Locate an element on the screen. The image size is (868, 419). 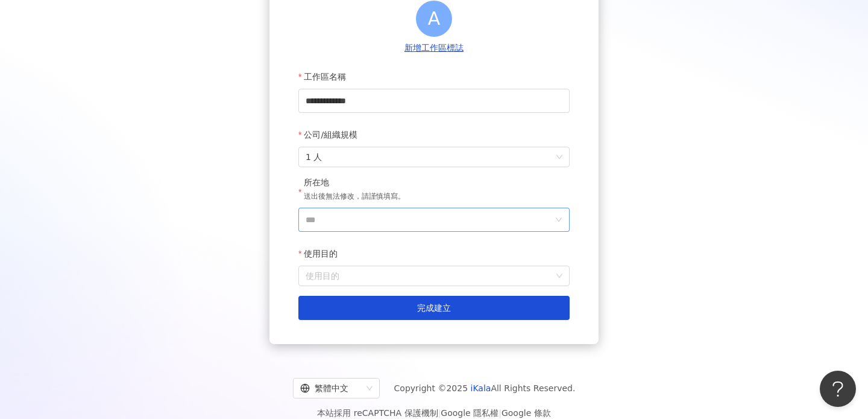
label: 使用目的 is located at coordinates (322, 253).